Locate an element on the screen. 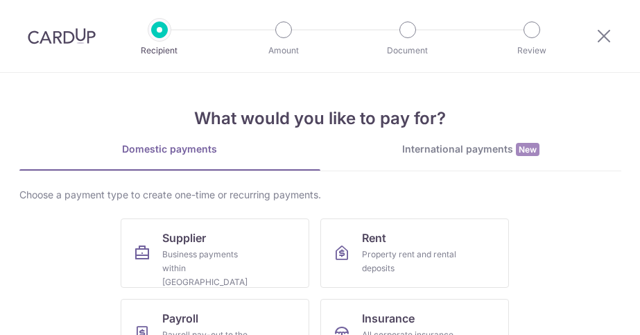  a: RentProperty rent and rental deposits is located at coordinates (415, 253).